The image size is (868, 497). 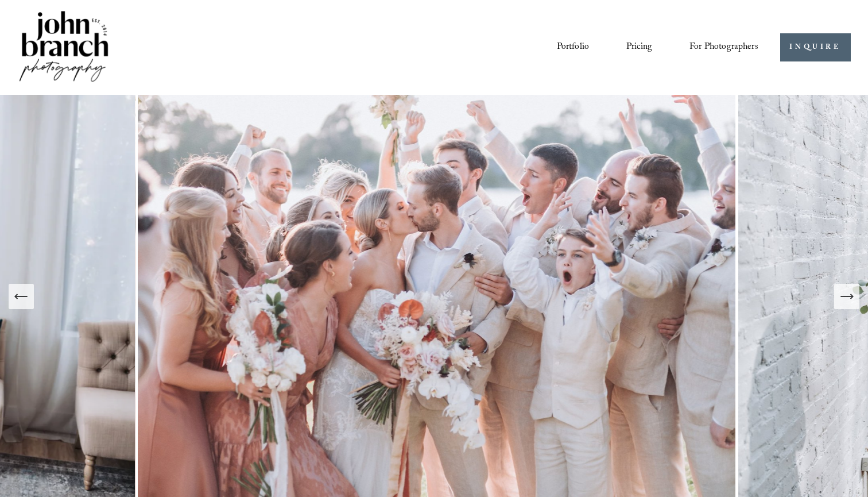 I want to click on a: Pricing, so click(x=639, y=47).